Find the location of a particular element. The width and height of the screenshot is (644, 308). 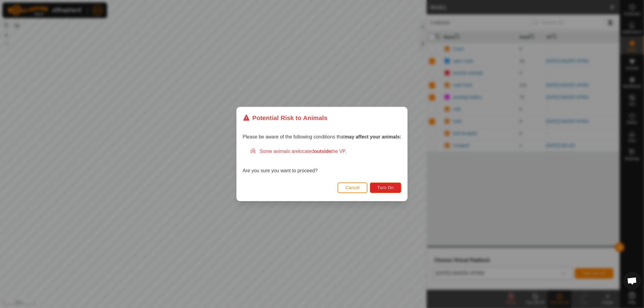

strong: outside is located at coordinates (323, 151).